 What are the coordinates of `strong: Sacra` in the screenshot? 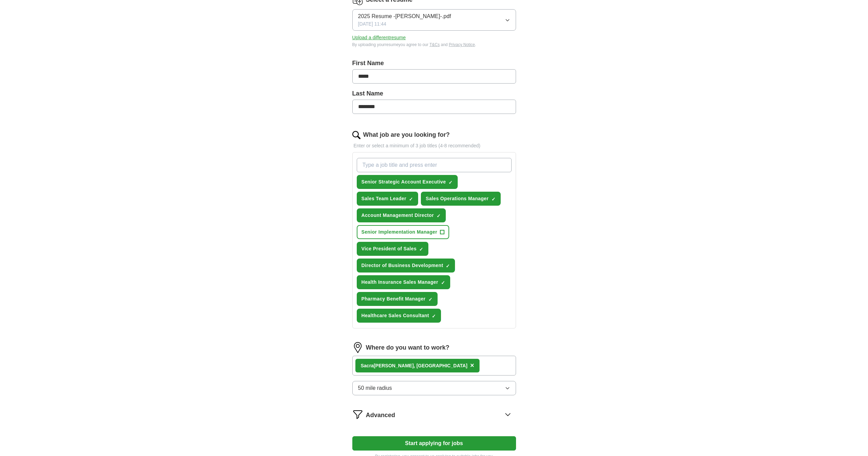 It's located at (368, 365).